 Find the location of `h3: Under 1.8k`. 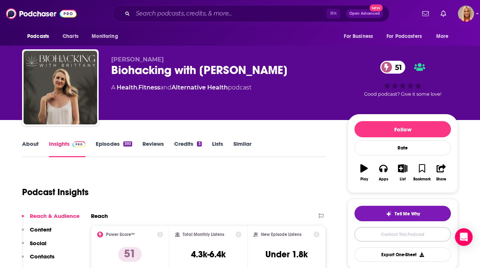

h3: Under 1.8k is located at coordinates (287, 255).